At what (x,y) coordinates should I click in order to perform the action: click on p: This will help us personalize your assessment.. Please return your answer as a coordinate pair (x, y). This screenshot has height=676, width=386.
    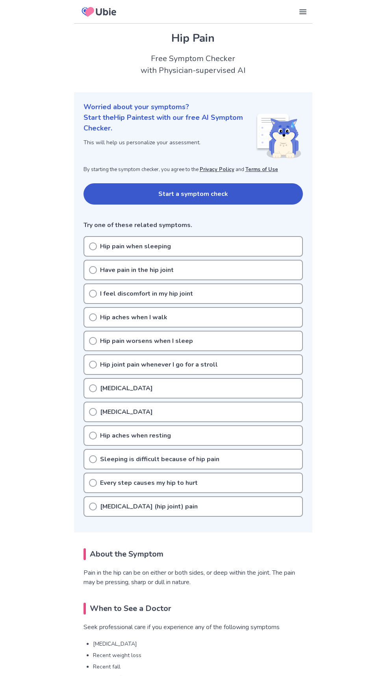
    Looking at the image, I should click on (169, 142).